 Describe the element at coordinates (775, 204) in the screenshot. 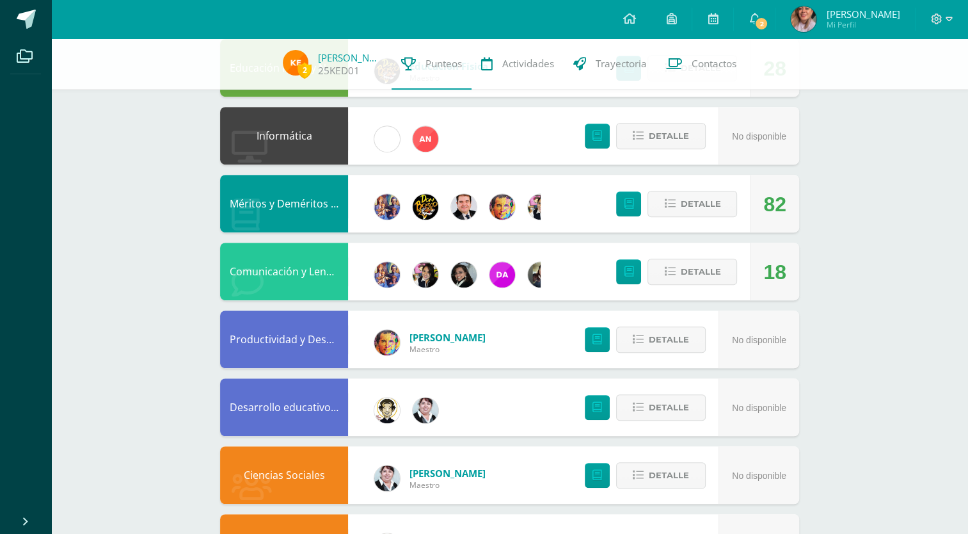

I see `div: 82` at that location.